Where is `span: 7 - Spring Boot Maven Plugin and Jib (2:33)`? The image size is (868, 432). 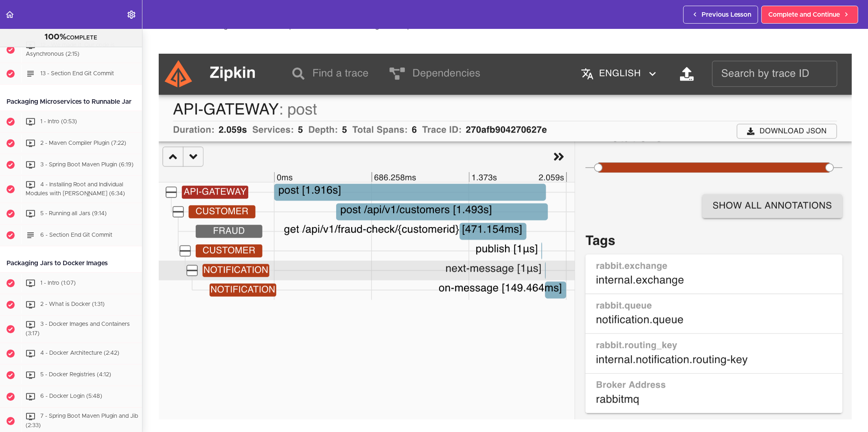 span: 7 - Spring Boot Maven Plugin and Jib (2:33) is located at coordinates (82, 421).